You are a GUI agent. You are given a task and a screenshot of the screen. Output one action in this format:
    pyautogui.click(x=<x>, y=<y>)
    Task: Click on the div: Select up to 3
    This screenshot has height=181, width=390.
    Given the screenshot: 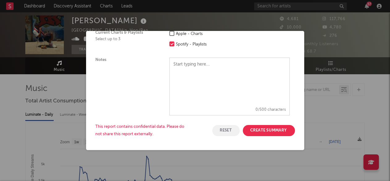 What is the action you would take?
    pyautogui.click(x=126, y=39)
    